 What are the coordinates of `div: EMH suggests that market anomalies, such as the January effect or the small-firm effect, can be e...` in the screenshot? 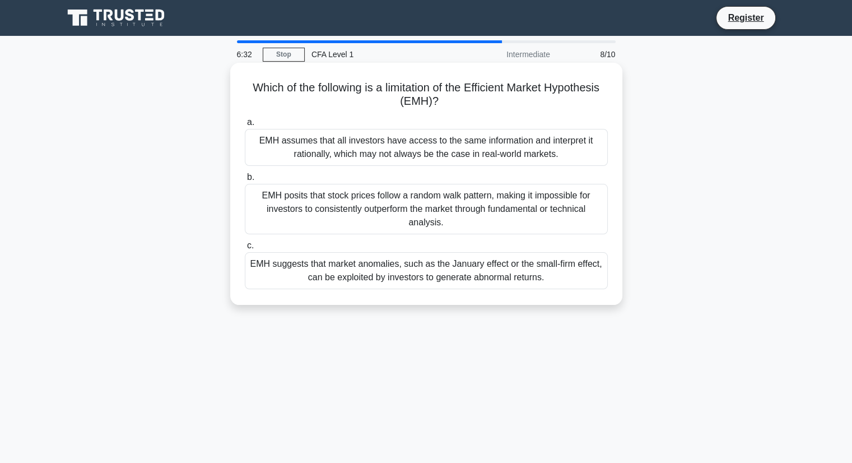 It's located at (426, 271).